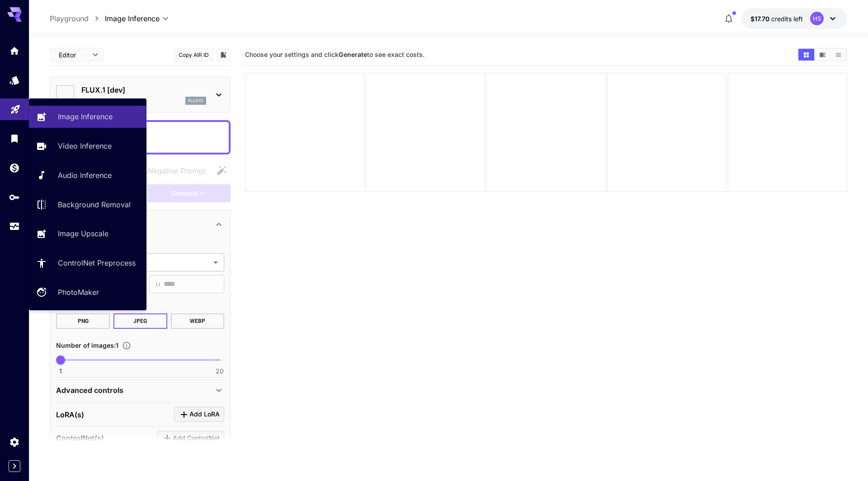 The image size is (868, 481). What do you see at coordinates (83, 321) in the screenshot?
I see `button: PNG` at bounding box center [83, 321].